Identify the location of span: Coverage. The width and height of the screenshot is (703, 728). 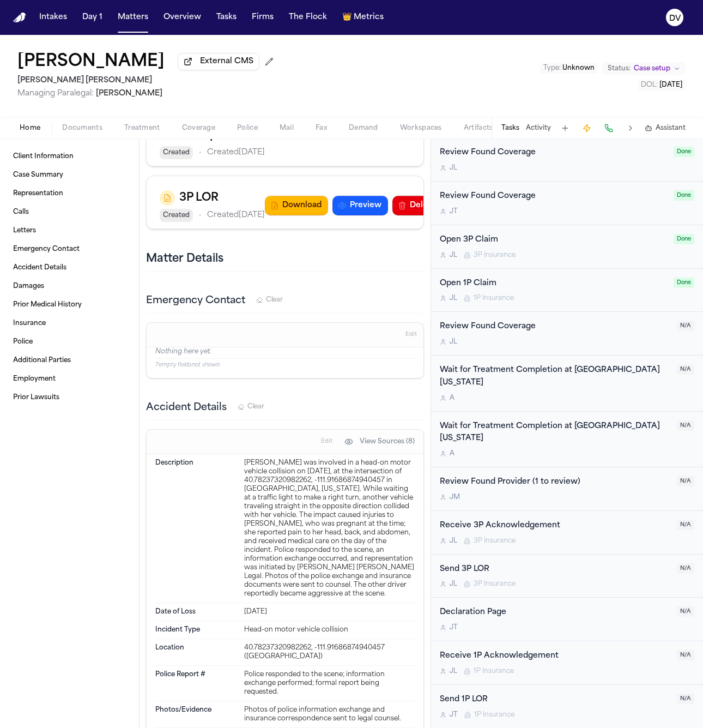
(198, 129).